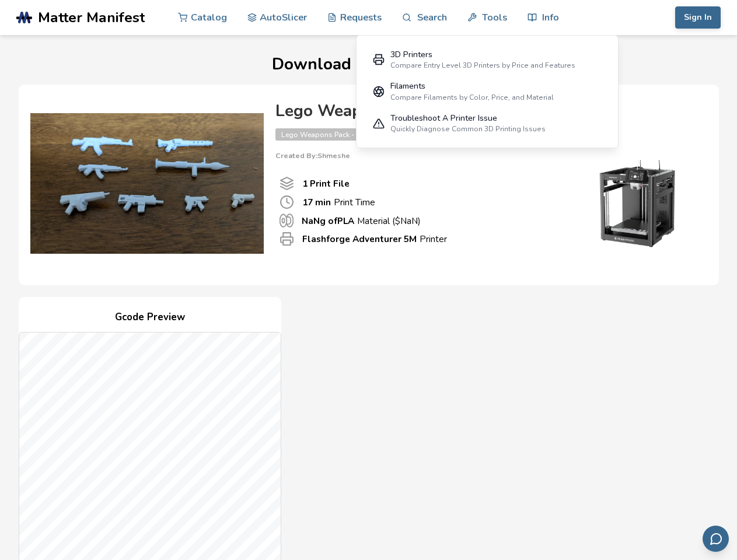 This screenshot has width=737, height=560. What do you see at coordinates (361, 221) in the screenshot?
I see `p: Material ($ NaN )` at bounding box center [361, 221].